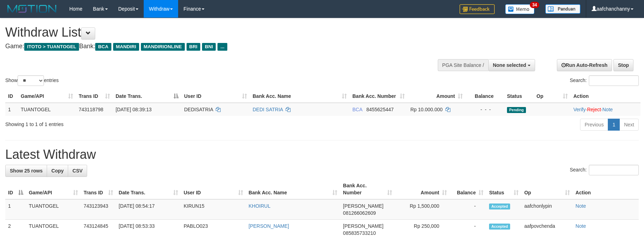 Image resolution: width=644 pixels, height=238 pixels. Describe the element at coordinates (26, 170) in the screenshot. I see `span: Show 25 rows` at that location.